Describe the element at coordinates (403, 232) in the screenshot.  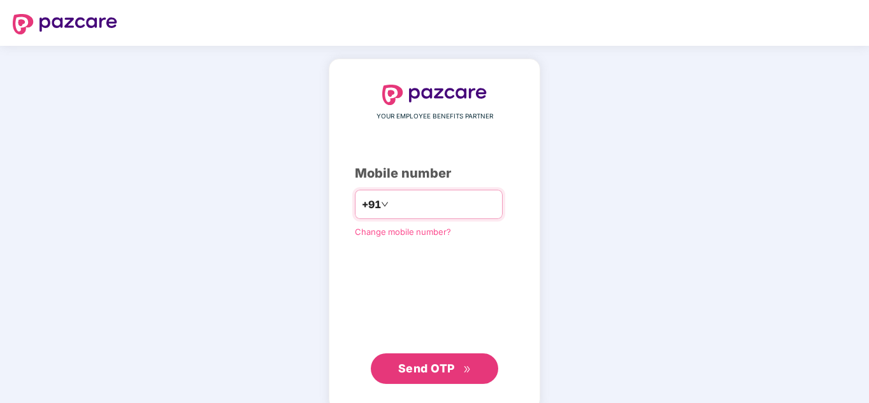
I see `a: Change mobile number?` at that location.